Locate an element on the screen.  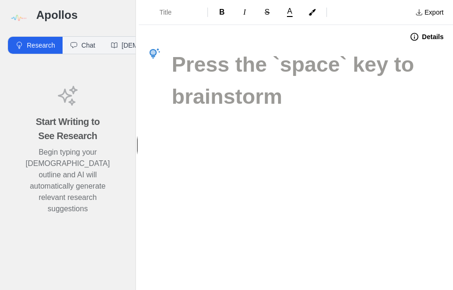
h4: Start Writing to See Research is located at coordinates (68, 129).